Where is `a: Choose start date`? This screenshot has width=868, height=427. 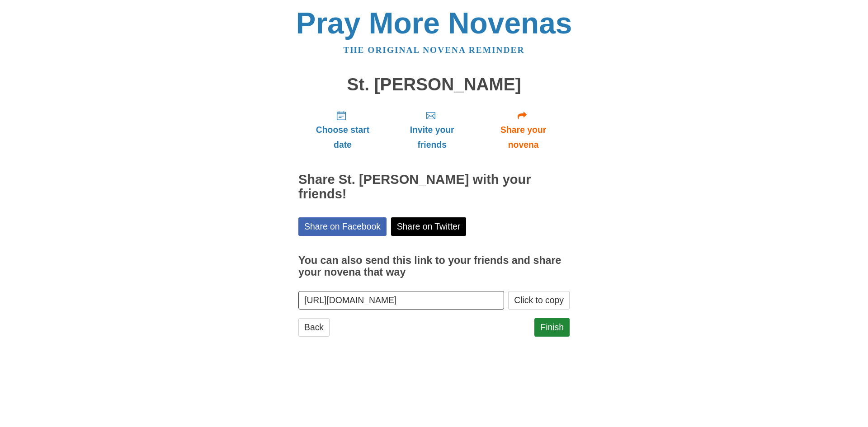
a: Choose start date is located at coordinates (342, 129).